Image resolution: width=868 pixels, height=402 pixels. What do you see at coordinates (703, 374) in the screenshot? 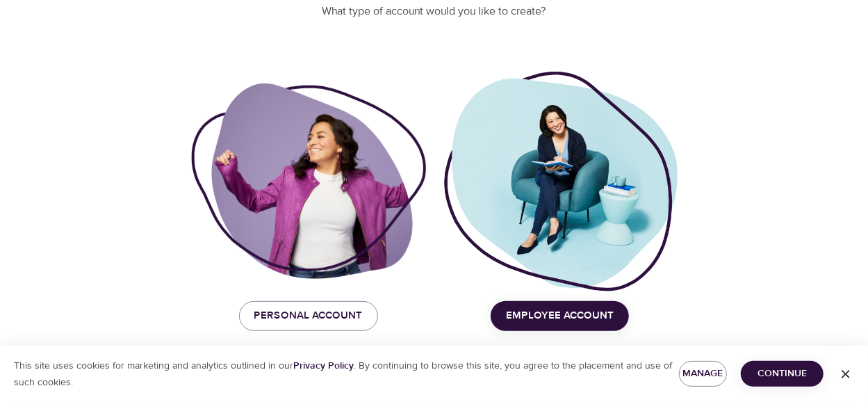
I see `button: Manage` at bounding box center [703, 374].